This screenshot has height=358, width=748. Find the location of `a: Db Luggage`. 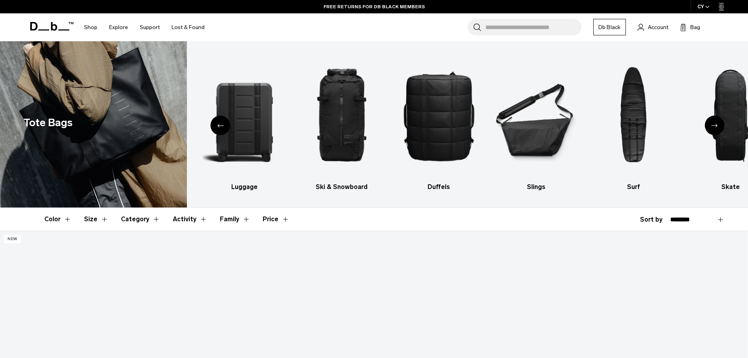

a: Db Luggage is located at coordinates (244, 122).